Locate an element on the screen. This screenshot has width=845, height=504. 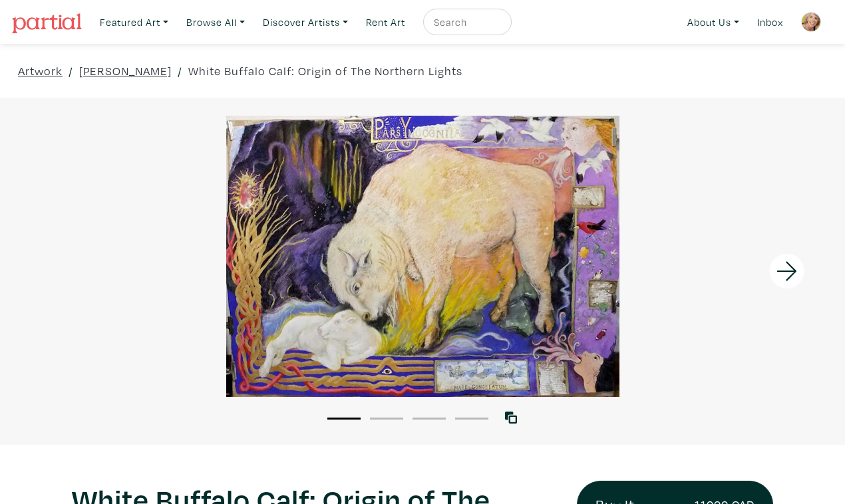
button: 1 of 4 is located at coordinates (343, 418).